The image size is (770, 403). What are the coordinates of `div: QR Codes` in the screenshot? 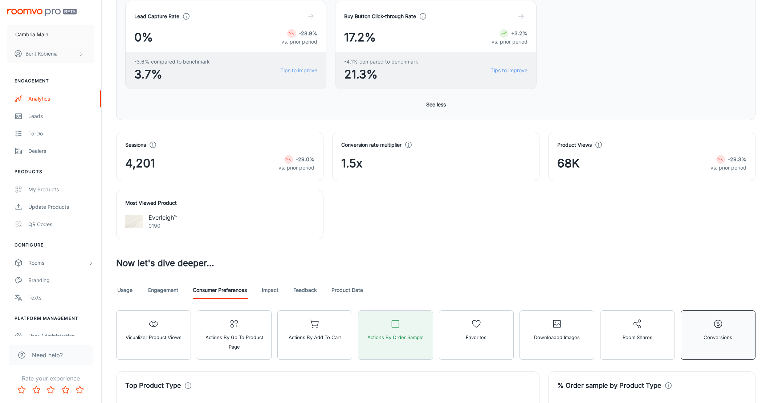 It's located at (61, 224).